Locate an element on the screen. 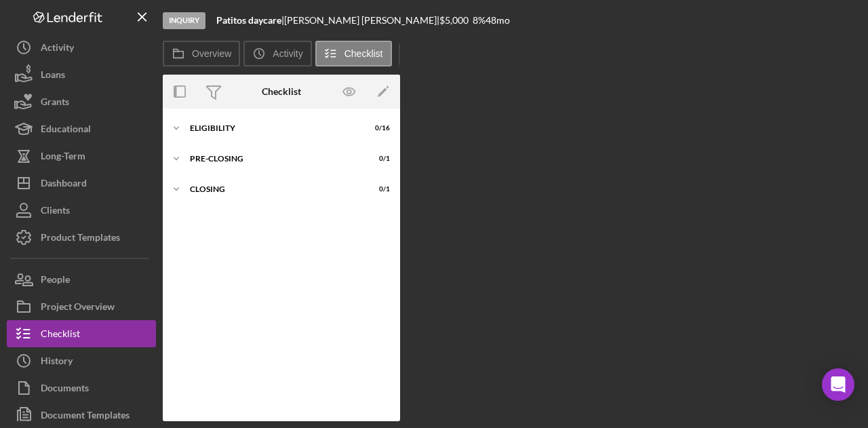  a: Project Overview is located at coordinates (81, 307).